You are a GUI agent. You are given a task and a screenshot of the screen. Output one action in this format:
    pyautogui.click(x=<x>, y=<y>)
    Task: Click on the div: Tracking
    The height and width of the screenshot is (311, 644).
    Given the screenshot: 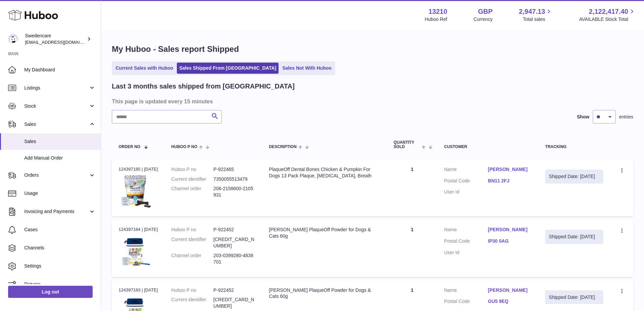 What is the action you would take?
    pyautogui.click(x=574, y=146)
    